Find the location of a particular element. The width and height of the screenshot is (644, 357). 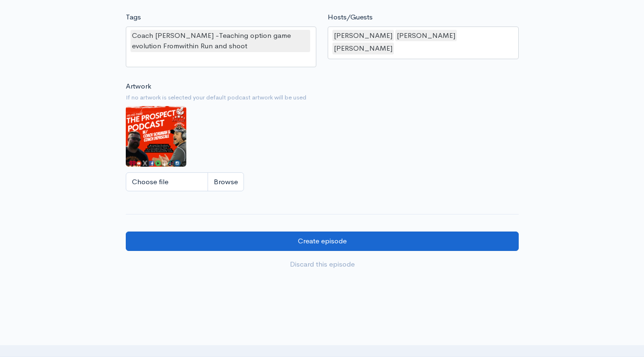

label: Hosts/Guests is located at coordinates (350, 17).